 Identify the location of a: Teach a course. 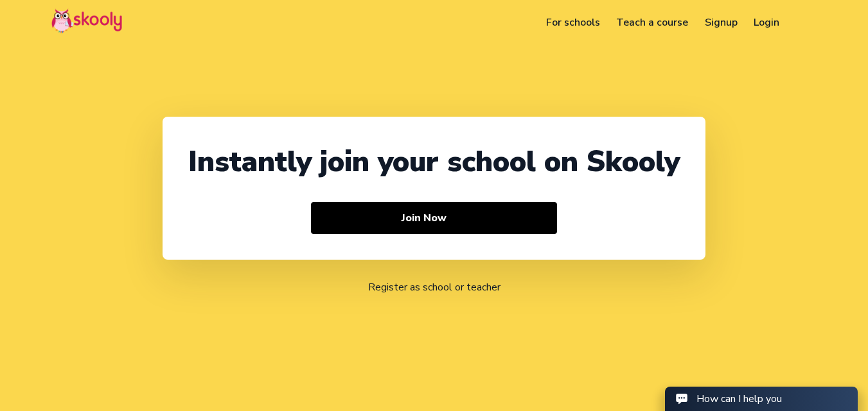
(651, 23).